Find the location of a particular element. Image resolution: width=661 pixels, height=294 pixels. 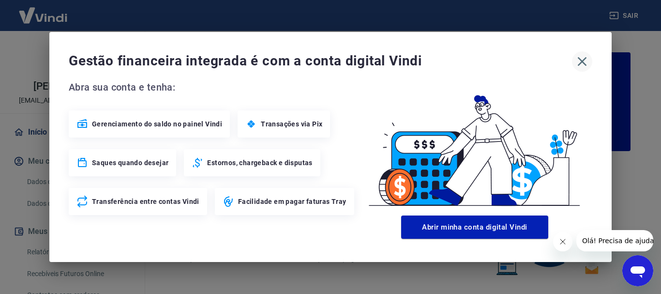

span: Gestão financeira integrada é com a conta digital Vindi is located at coordinates (320, 61).